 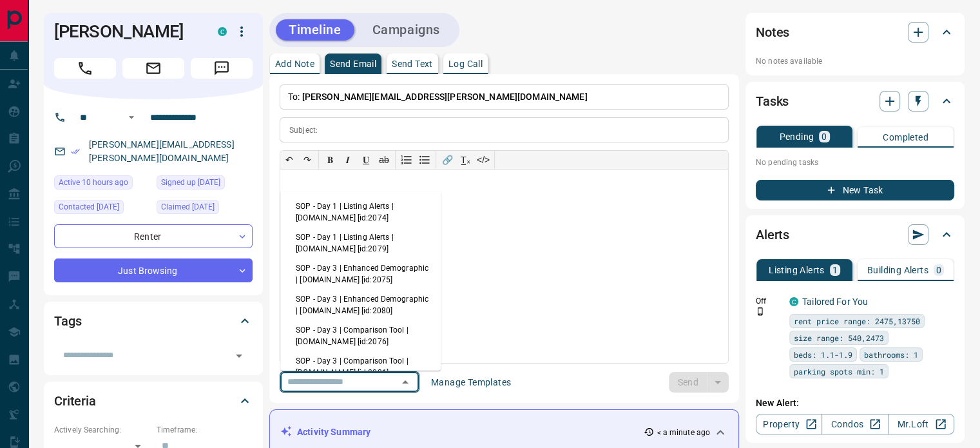 I want to click on div: Tue Sep 29 2020, so click(x=205, y=184).